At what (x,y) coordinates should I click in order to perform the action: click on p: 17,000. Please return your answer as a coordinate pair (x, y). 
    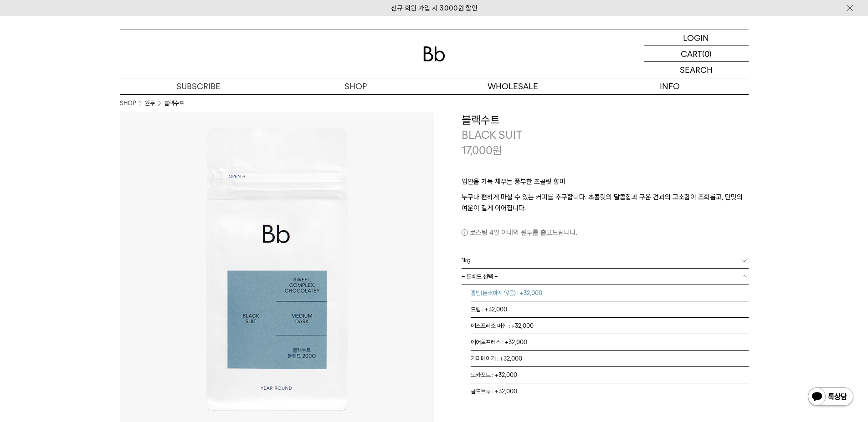
    Looking at the image, I should click on (482, 151).